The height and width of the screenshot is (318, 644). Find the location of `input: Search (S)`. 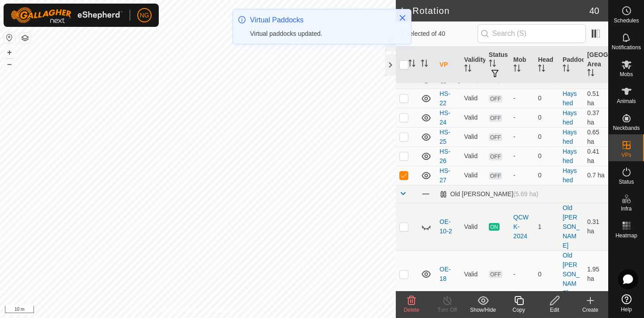

input: Search (S) is located at coordinates (532, 34).